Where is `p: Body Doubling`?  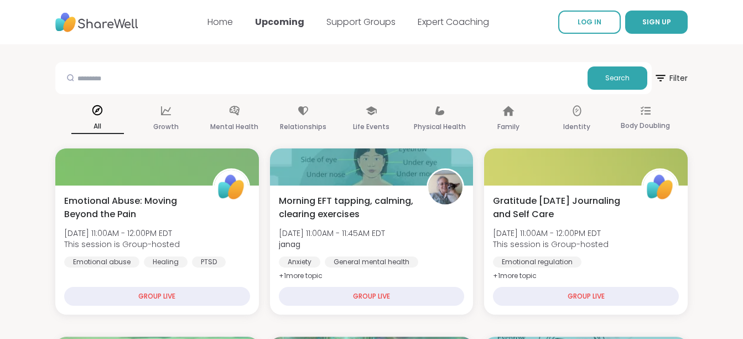 p: Body Doubling is located at coordinates (645, 126).